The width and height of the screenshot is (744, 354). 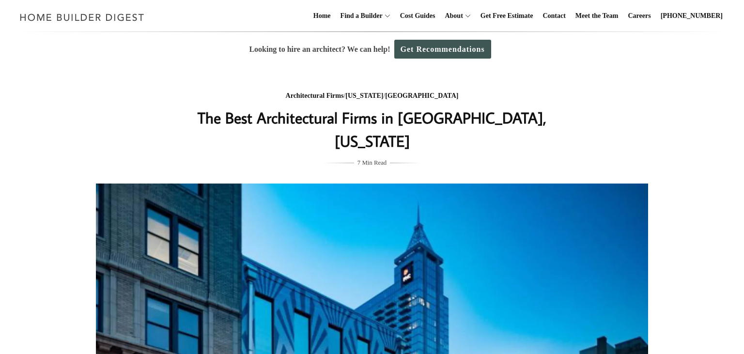 What do you see at coordinates (359, 16) in the screenshot?
I see `a: Find a Builder` at bounding box center [359, 16].